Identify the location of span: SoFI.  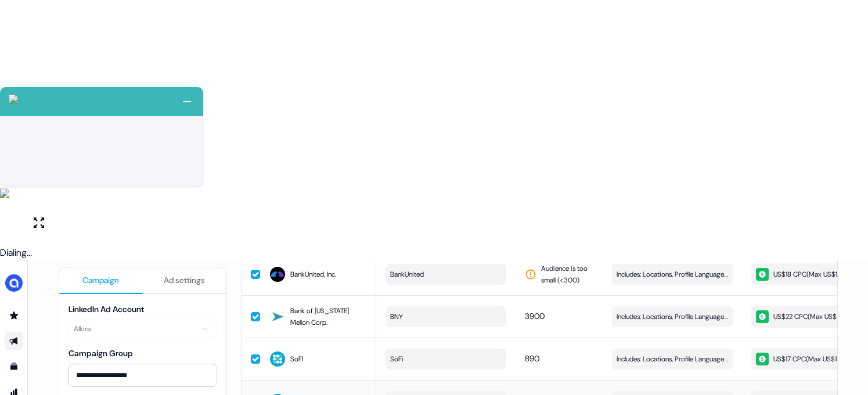
(297, 359).